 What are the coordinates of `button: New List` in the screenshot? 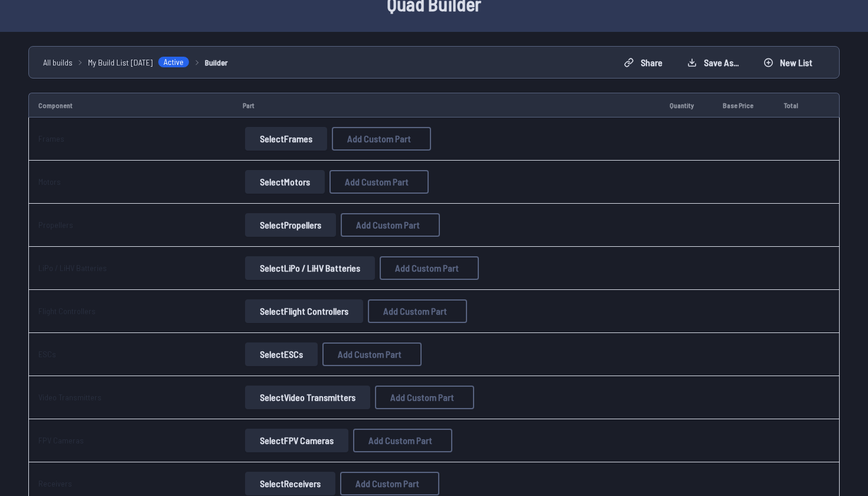 It's located at (788, 63).